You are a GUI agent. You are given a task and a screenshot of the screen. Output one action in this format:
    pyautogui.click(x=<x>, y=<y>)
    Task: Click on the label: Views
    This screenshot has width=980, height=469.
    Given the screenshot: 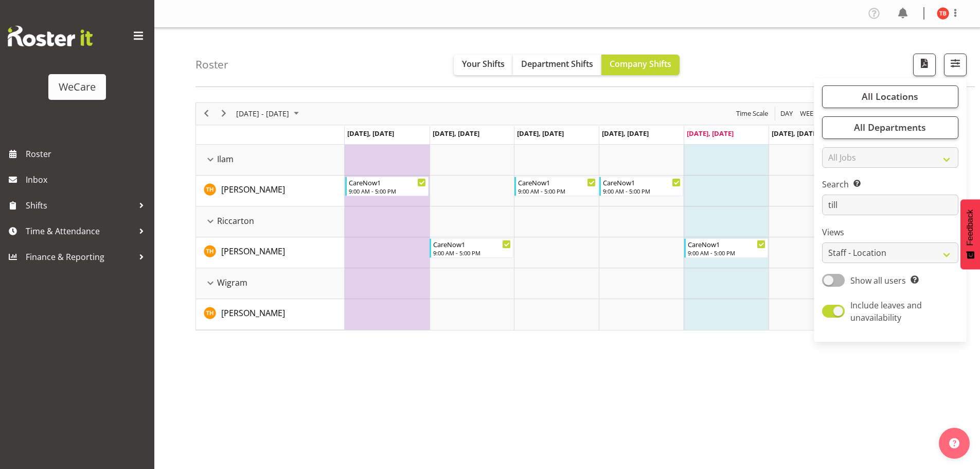 What is the action you would take?
    pyautogui.click(x=890, y=233)
    